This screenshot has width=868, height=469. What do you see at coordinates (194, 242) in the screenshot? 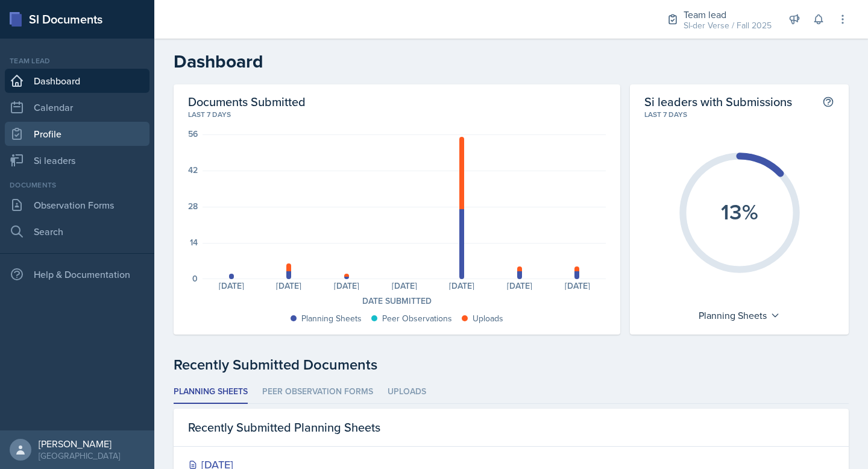
I see `div: 14` at bounding box center [194, 242].